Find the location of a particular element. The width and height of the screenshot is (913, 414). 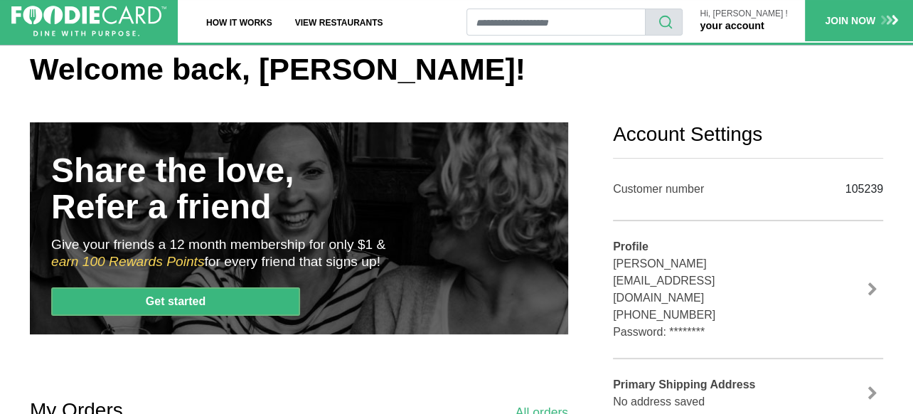

div: Customer number is located at coordinates (709, 189).